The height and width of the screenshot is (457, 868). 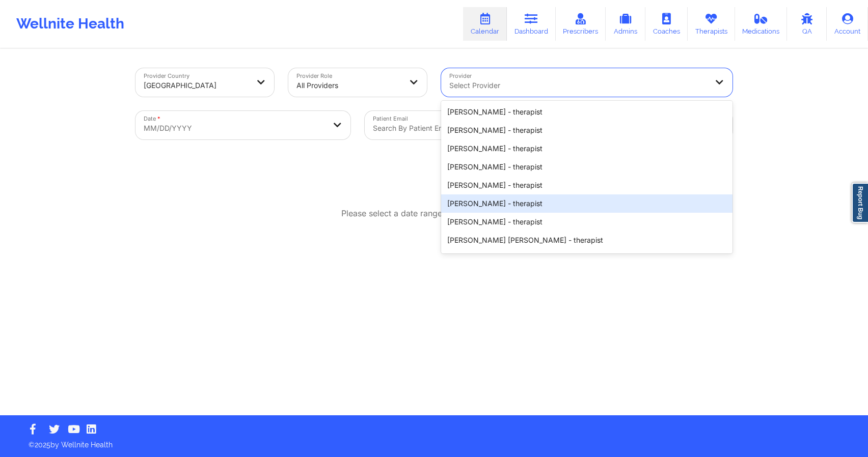 I want to click on a: Account, so click(x=847, y=24).